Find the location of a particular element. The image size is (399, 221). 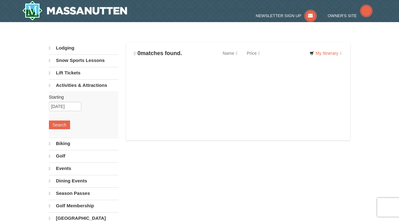

a: Price is located at coordinates (253, 53).